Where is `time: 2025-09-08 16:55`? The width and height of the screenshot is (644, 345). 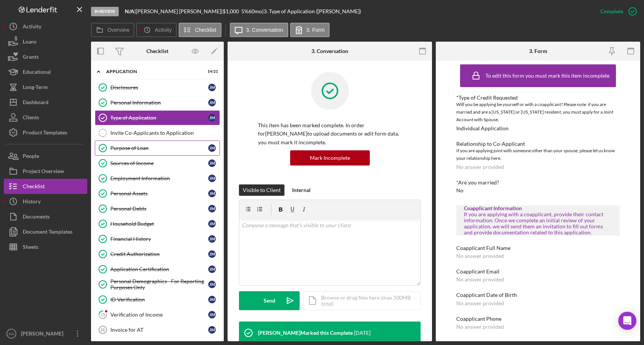
time: 2025-09-08 16:55 is located at coordinates (362, 333).